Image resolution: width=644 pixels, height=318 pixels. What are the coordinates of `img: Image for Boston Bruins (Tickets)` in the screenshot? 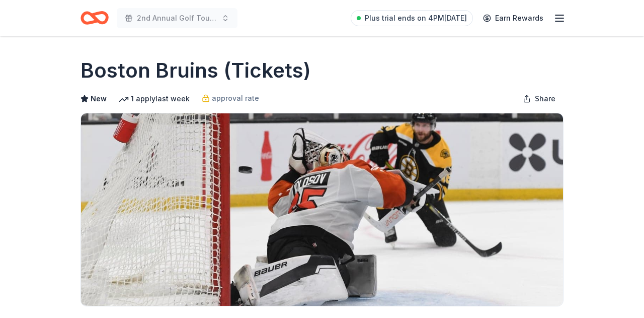 It's located at (322, 209).